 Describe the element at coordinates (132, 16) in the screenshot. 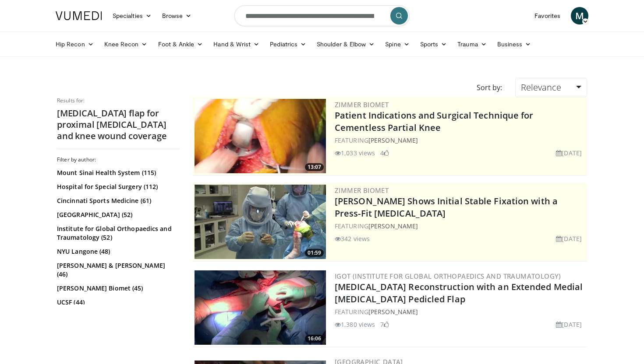

I see `a: Specialties` at that location.